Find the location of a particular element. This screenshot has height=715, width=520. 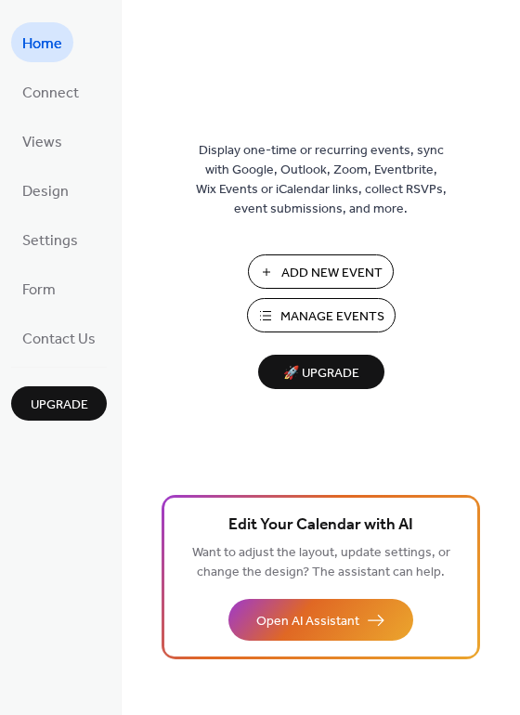

span: Views is located at coordinates (42, 142).